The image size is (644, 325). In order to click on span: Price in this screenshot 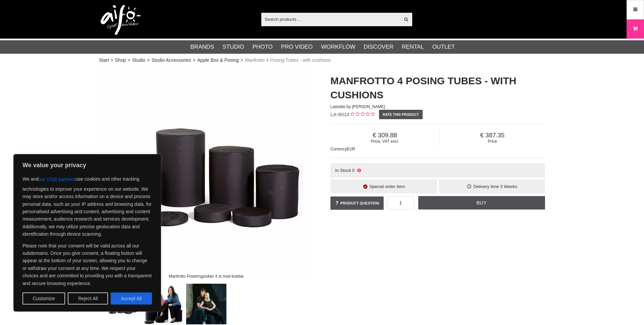, I will do `click(493, 142)`.